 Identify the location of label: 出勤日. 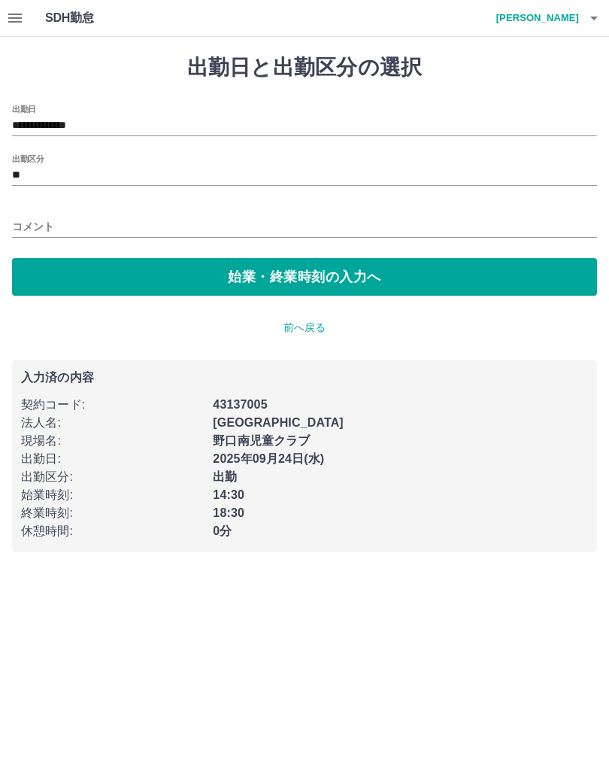
(24, 108).